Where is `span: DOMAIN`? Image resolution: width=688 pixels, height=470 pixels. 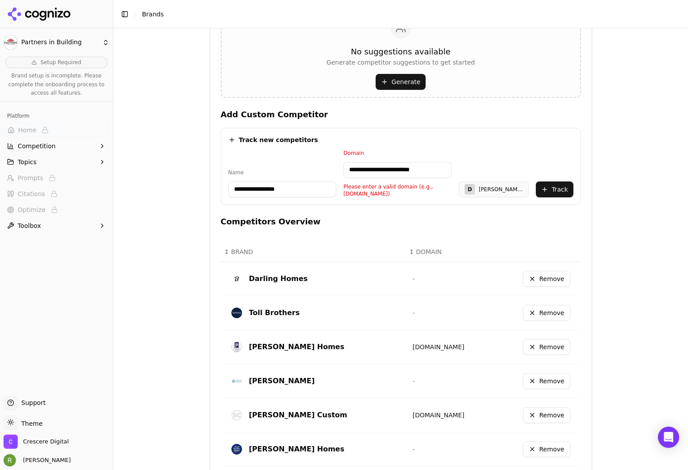
span: DOMAIN is located at coordinates (428, 252).